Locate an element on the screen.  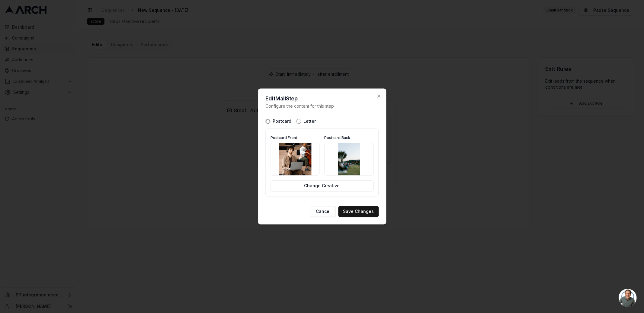
label: Postcard Front is located at coordinates (284, 138).